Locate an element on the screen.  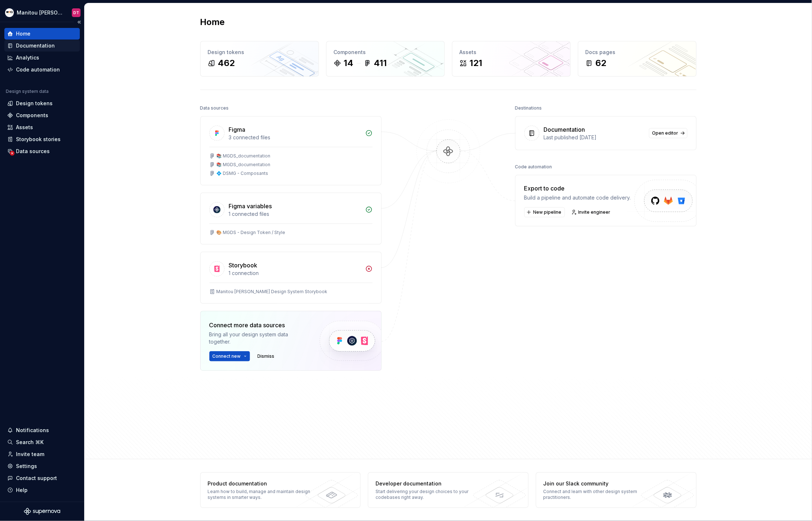
a: Code automation is located at coordinates (42, 70).